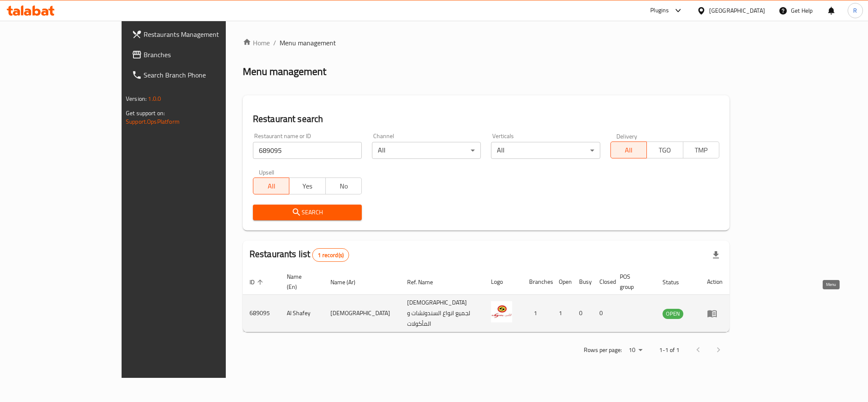 The image size is (868, 402). Describe the element at coordinates (202, 75) in the screenshot. I see `span: Search Branch Phone` at that location.